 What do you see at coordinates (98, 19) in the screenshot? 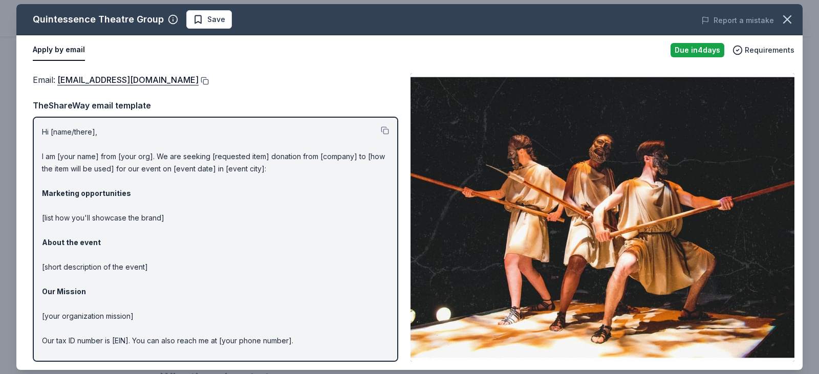
I see `div: Quintessence Theatre Group` at bounding box center [98, 19].